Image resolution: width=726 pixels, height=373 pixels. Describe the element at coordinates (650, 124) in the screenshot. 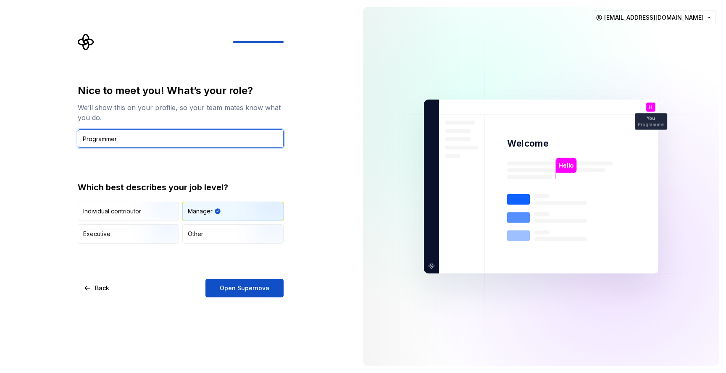

I see `p: Programme` at that location.